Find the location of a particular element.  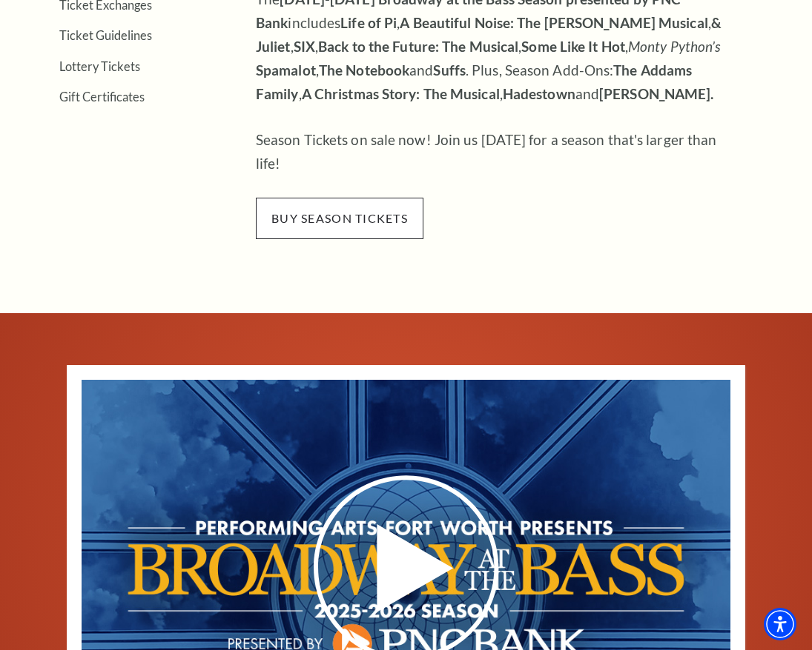

strong: SIX is located at coordinates (304, 46).